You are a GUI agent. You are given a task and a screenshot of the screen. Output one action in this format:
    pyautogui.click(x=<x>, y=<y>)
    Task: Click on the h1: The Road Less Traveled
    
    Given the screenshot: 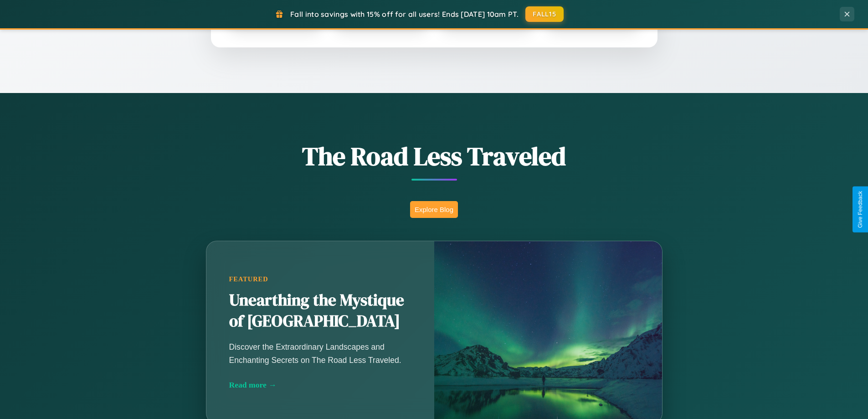 What is the action you would take?
    pyautogui.click(x=434, y=156)
    